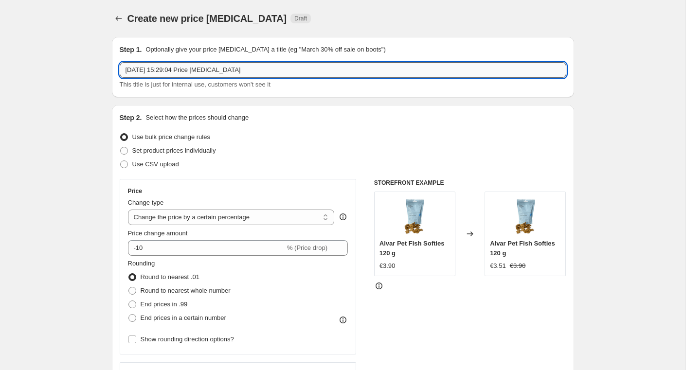 Image resolution: width=686 pixels, height=370 pixels. What do you see at coordinates (142, 263) in the screenshot?
I see `span: Rounding` at bounding box center [142, 263].